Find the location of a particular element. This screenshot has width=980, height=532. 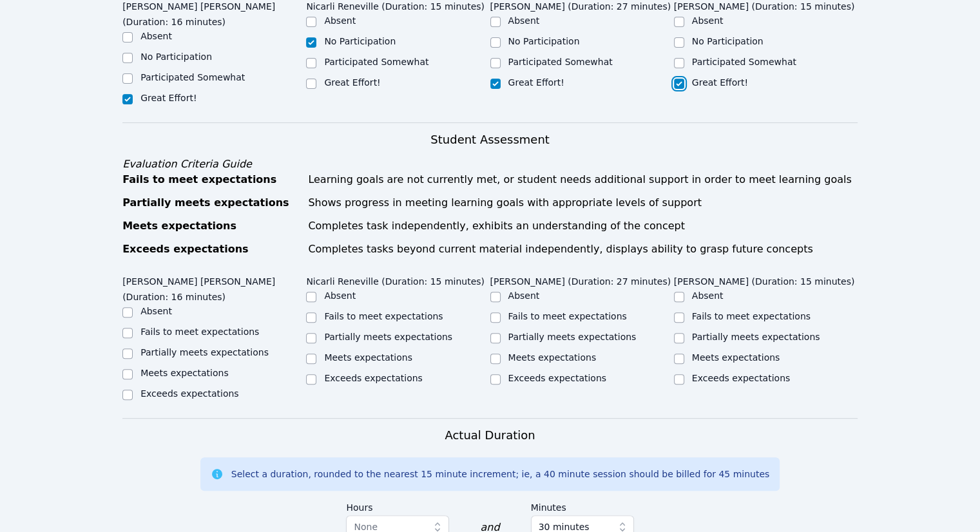

h3: Student Assessment is located at coordinates (490, 140).